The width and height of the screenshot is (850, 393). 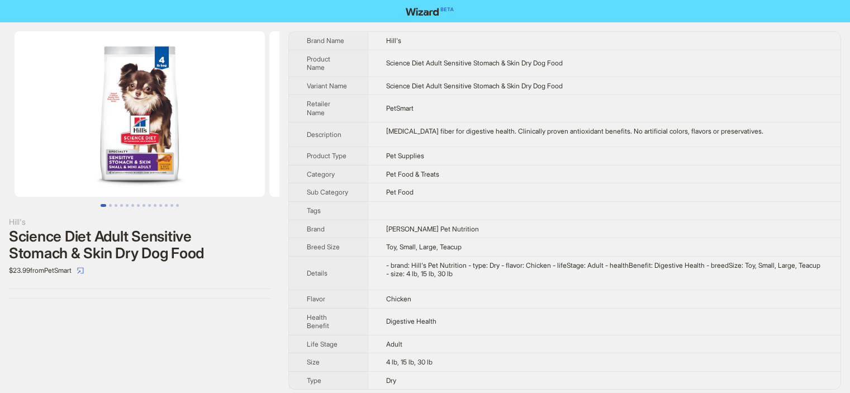 I want to click on span: Pet Supplies, so click(x=405, y=155).